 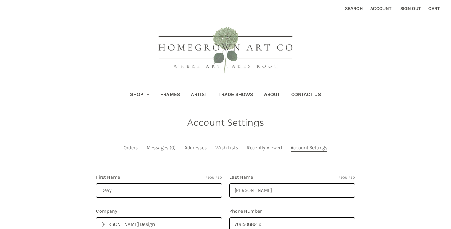 I want to click on a: Artist, so click(x=199, y=95).